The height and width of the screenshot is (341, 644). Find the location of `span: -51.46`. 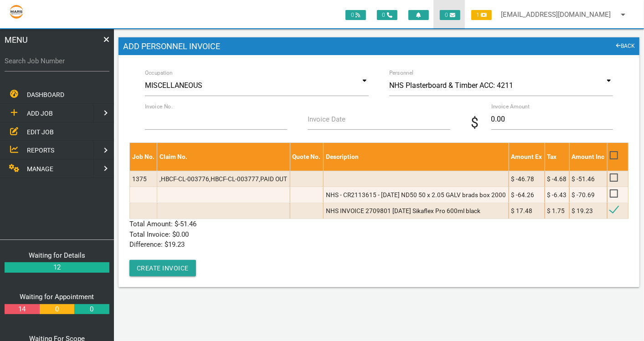

span: -51.46 is located at coordinates (187, 224).